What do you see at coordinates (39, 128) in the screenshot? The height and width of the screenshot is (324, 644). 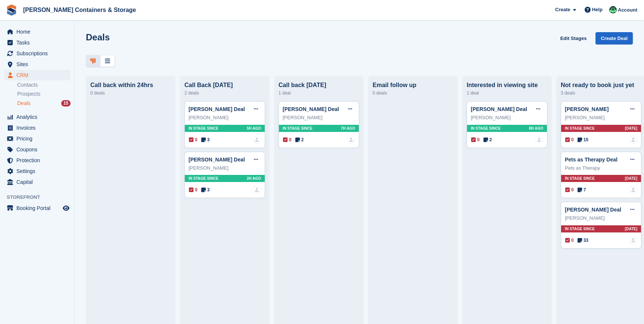 I see `span: Invoices` at bounding box center [39, 128].